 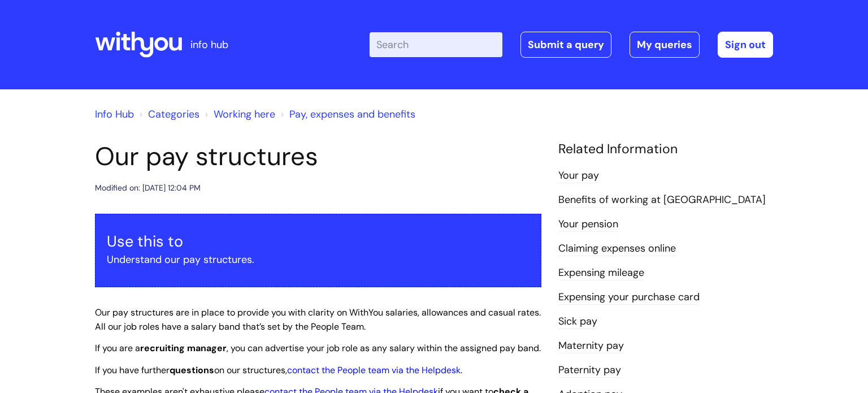 What do you see at coordinates (436, 45) in the screenshot?
I see `input: Search` at bounding box center [436, 45].